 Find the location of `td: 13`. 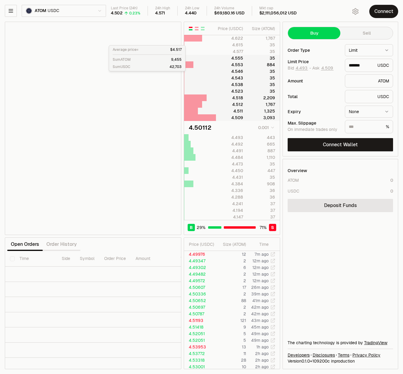

td: 13 is located at coordinates (231, 347).